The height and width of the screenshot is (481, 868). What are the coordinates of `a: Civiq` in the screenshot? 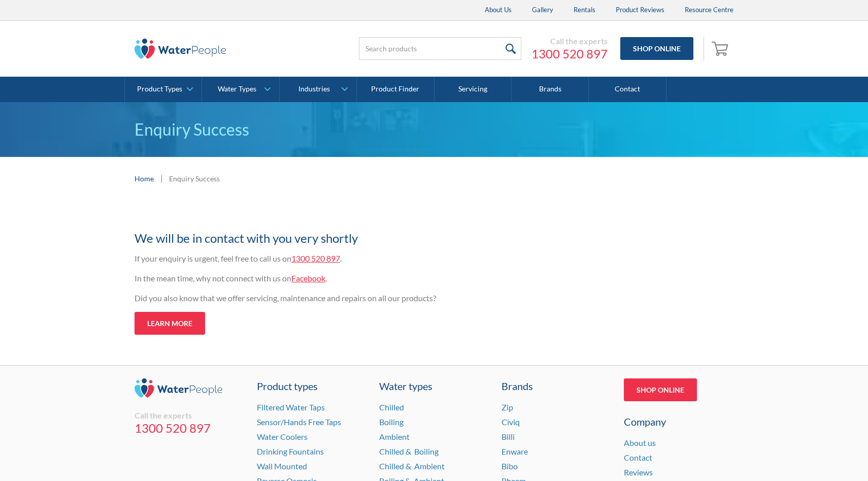 It's located at (510, 421).